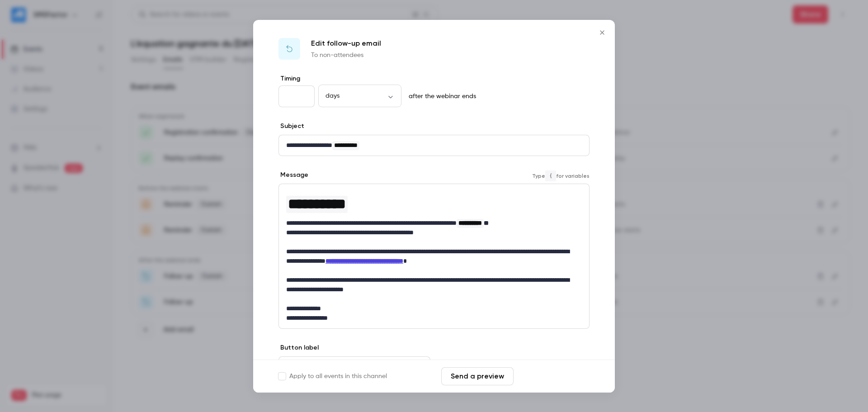 The width and height of the screenshot is (868, 412). Describe the element at coordinates (333, 376) in the screenshot. I see `label: Apply to all events in this channel` at that location.